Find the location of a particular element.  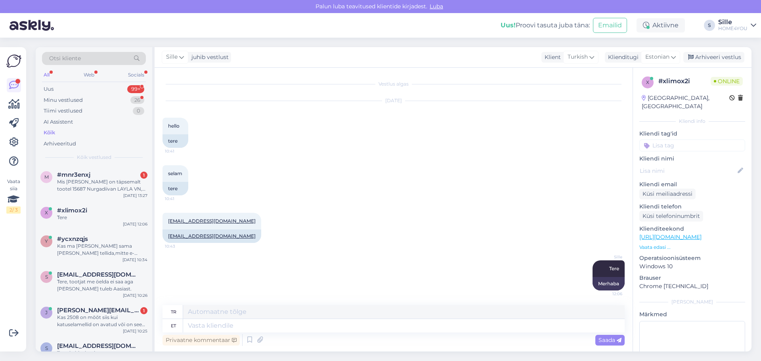

span: #xlimox2i is located at coordinates (72, 210).